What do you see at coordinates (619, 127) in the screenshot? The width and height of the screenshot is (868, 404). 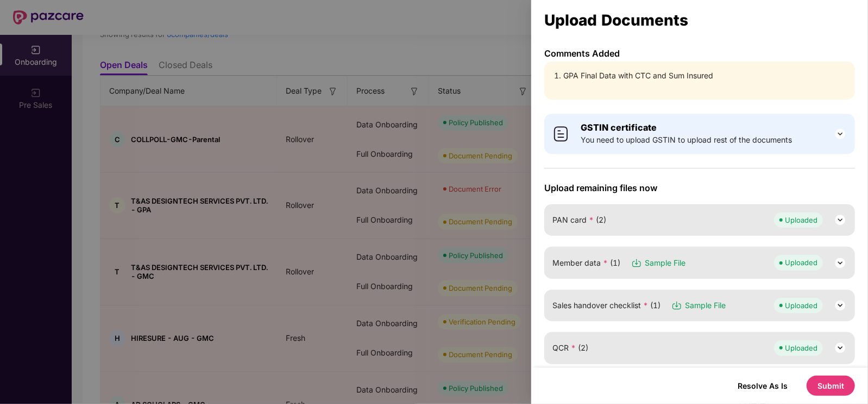 I see `b: GSTIN certificate` at bounding box center [619, 127].